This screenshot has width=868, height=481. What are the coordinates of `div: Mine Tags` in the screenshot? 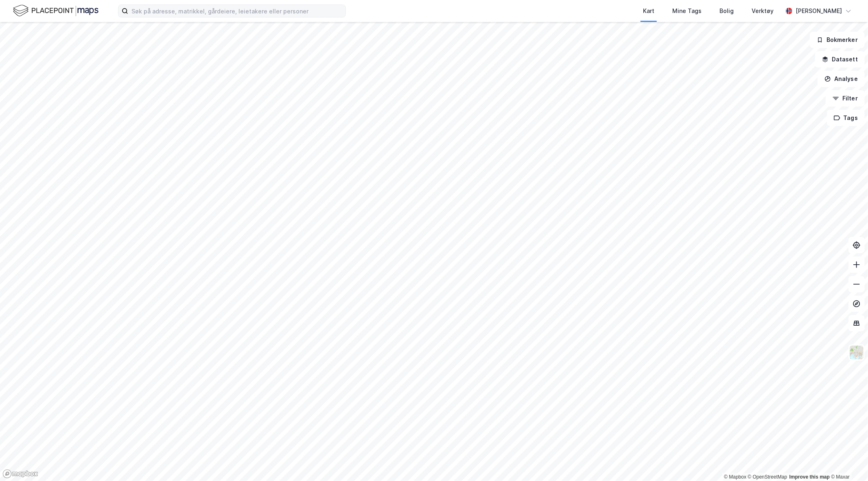 It's located at (687, 11).